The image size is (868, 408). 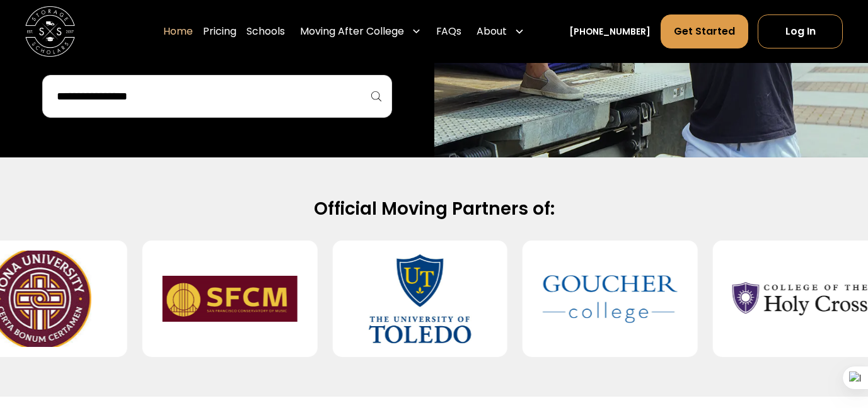 What do you see at coordinates (449, 32) in the screenshot?
I see `a: FAQs` at bounding box center [449, 32].